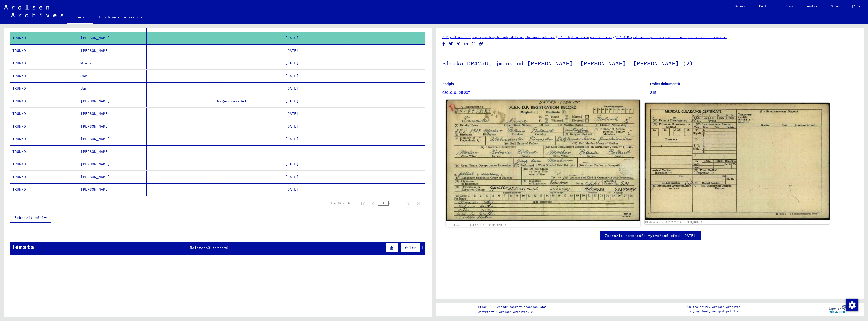 The width and height of the screenshot is (868, 321). What do you see at coordinates (456, 93) in the screenshot?
I see `a: 03010101 25 237` at bounding box center [456, 93].